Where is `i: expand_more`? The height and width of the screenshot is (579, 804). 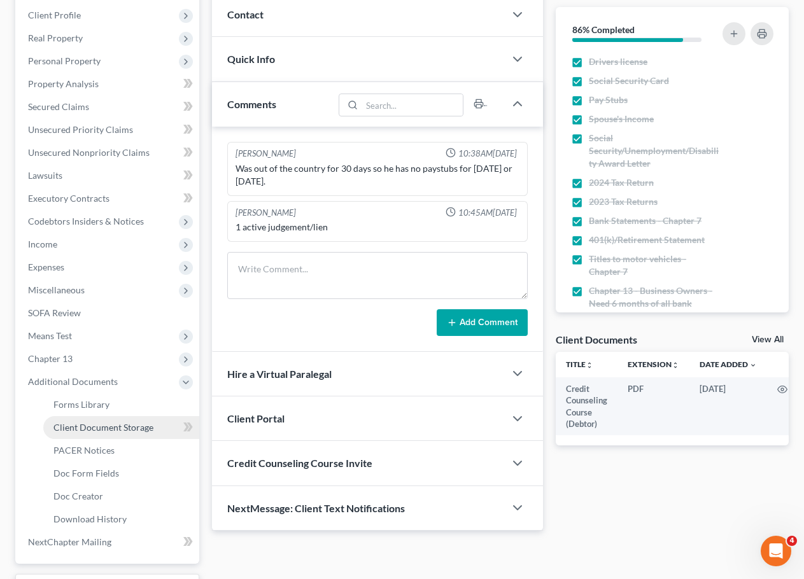 i: expand_more is located at coordinates (753, 365).